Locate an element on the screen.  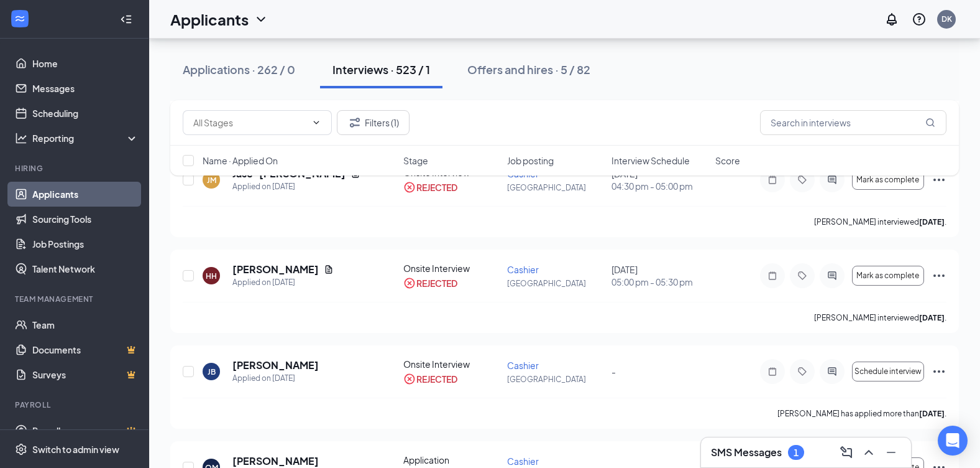
a: Sourcing Tools is located at coordinates (85, 219).